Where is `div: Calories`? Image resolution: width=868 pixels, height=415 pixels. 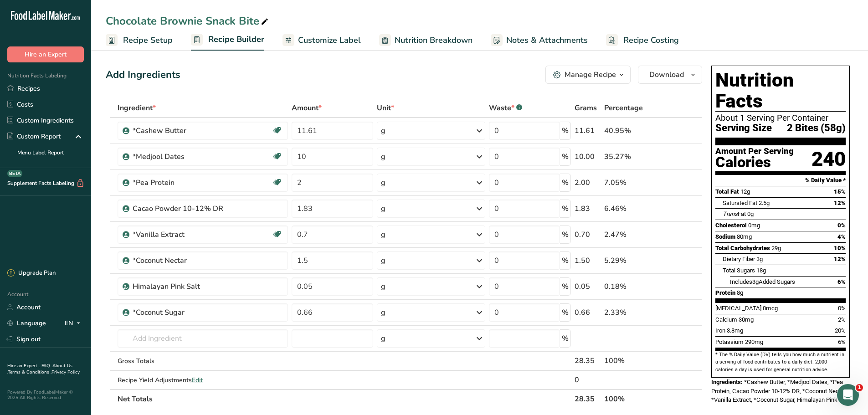 div: Calories is located at coordinates (754, 162).